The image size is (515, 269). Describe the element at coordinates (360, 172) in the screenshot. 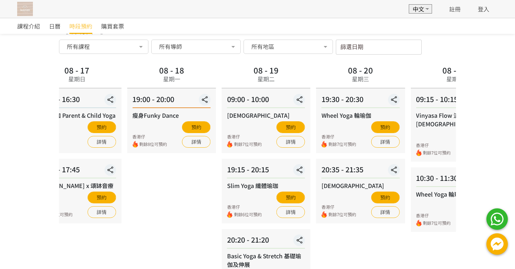

I see `div: 20:35 - 21:35` at that location.